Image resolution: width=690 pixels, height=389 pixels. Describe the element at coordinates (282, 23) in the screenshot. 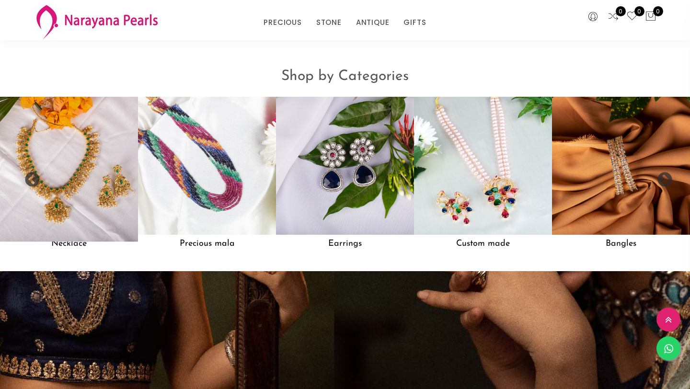

I see `a: PRECIOUS` at that location.